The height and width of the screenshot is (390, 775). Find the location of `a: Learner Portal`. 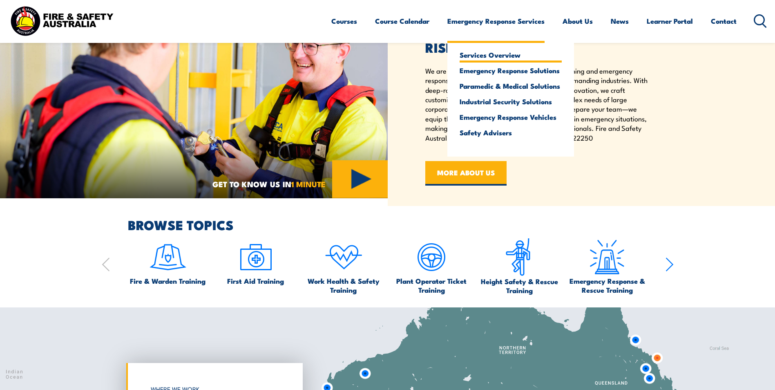

a: Learner Portal is located at coordinates (670, 21).